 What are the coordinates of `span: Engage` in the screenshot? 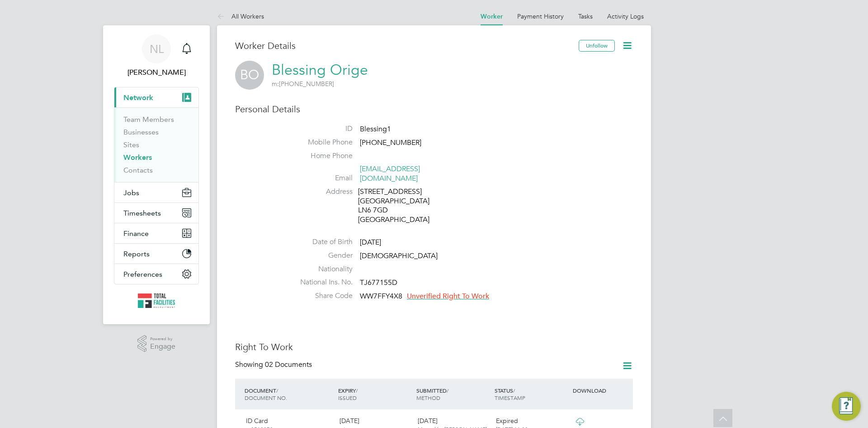 It's located at (163, 347).